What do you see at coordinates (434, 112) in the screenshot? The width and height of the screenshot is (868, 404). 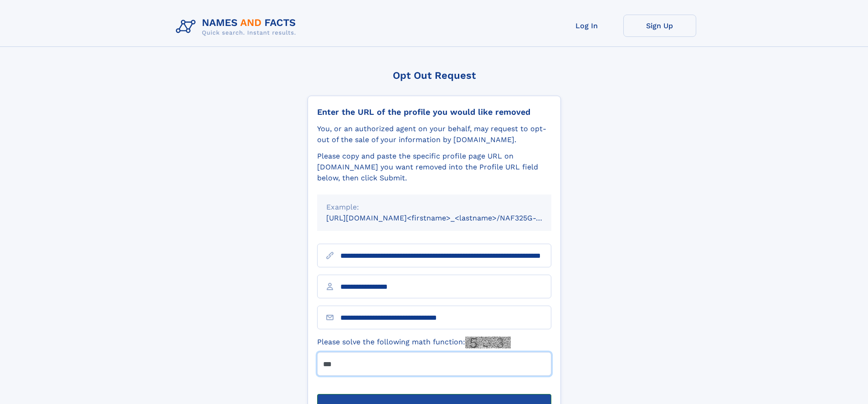 I see `div: Enter the URL of the profile you would like removed` at bounding box center [434, 112].